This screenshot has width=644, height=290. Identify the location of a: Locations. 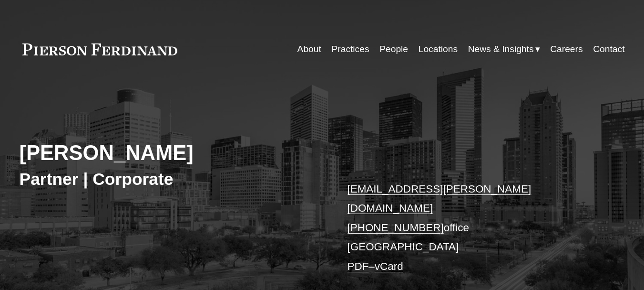
(438, 49).